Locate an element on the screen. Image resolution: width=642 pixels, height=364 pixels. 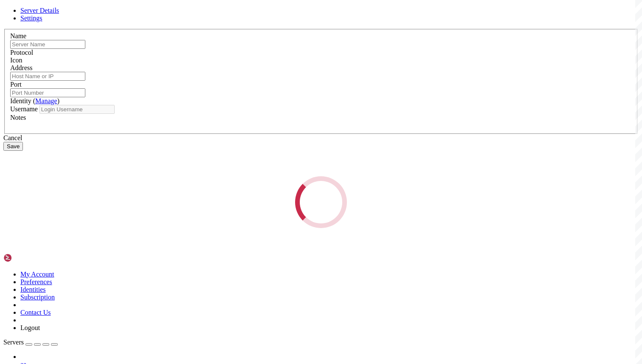
div: Cancel is located at coordinates (321, 138).